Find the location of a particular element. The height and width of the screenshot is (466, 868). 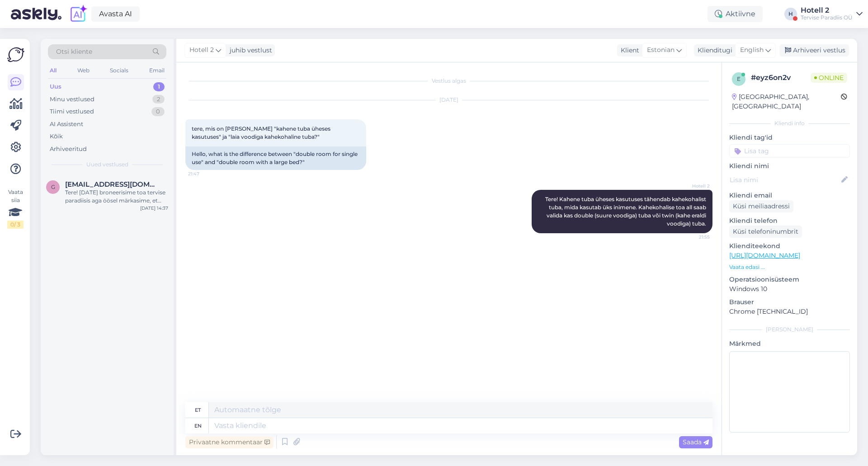

div: Minu vestlused is located at coordinates (72, 100).